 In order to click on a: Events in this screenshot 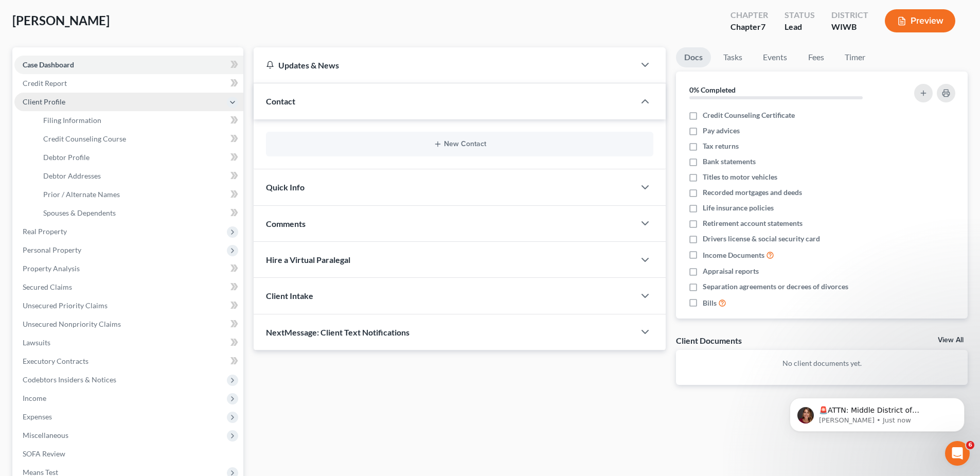, I will do `click(774, 57)`.